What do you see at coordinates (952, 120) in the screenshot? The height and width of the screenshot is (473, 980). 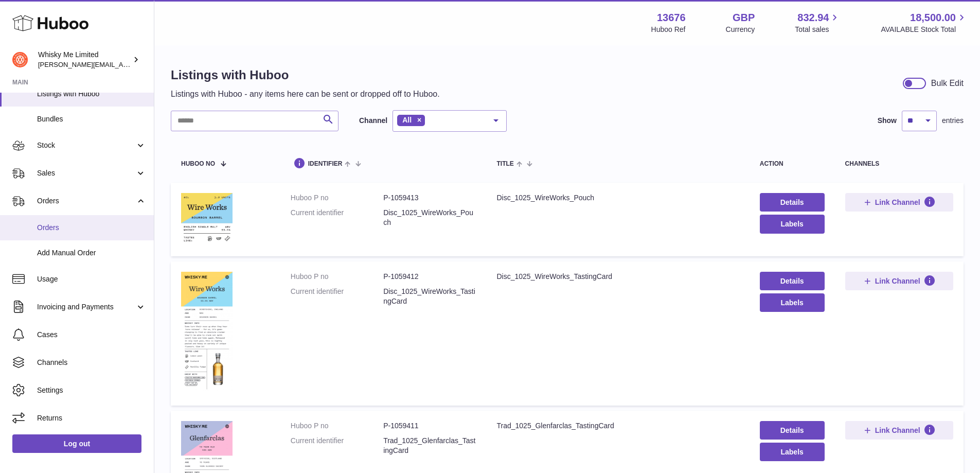 I see `span: entries` at bounding box center [952, 120].